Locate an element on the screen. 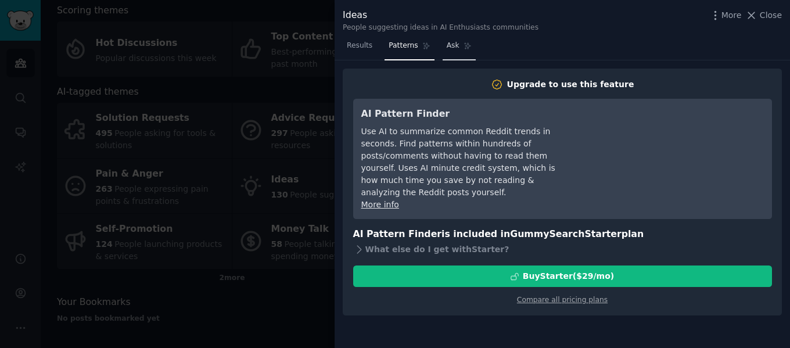  div: What else do I get with Starter ? is located at coordinates (562, 249).